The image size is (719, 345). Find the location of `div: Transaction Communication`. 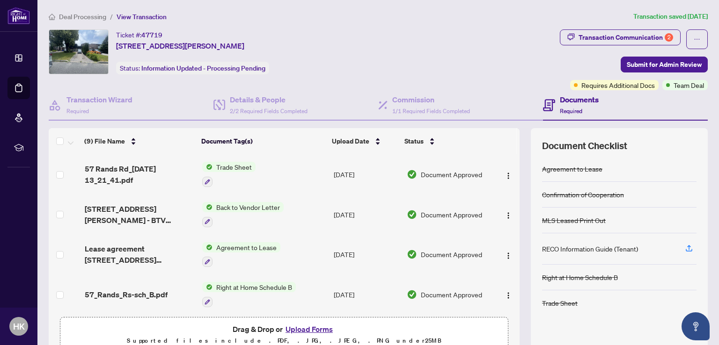

div: Transaction Communication is located at coordinates (626, 37).